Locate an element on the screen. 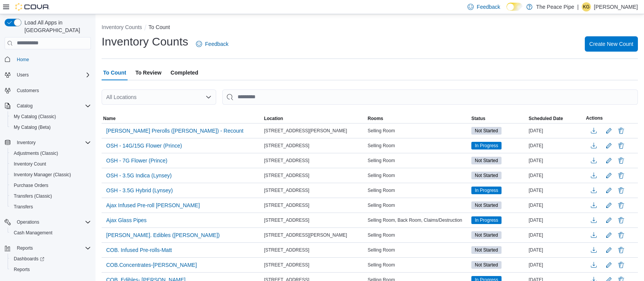 This screenshot has width=644, height=281. button: To Count is located at coordinates (159, 27).